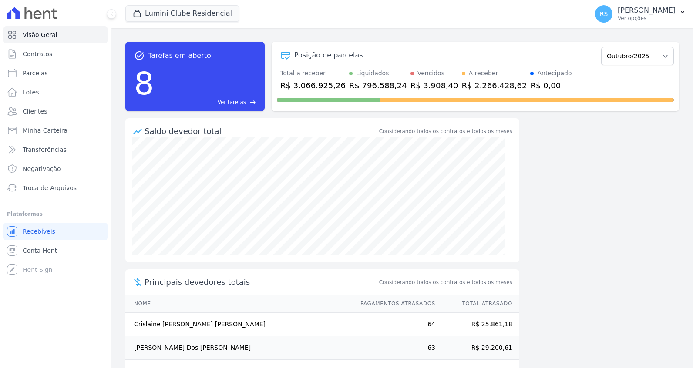 This screenshot has height=368, width=693. Describe the element at coordinates (40, 35) in the screenshot. I see `span: Visão Geral` at that location.